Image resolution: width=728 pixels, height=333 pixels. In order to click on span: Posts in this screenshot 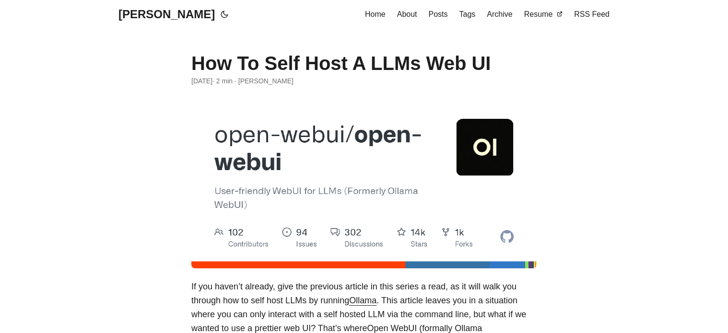, I will do `click(438, 14)`.